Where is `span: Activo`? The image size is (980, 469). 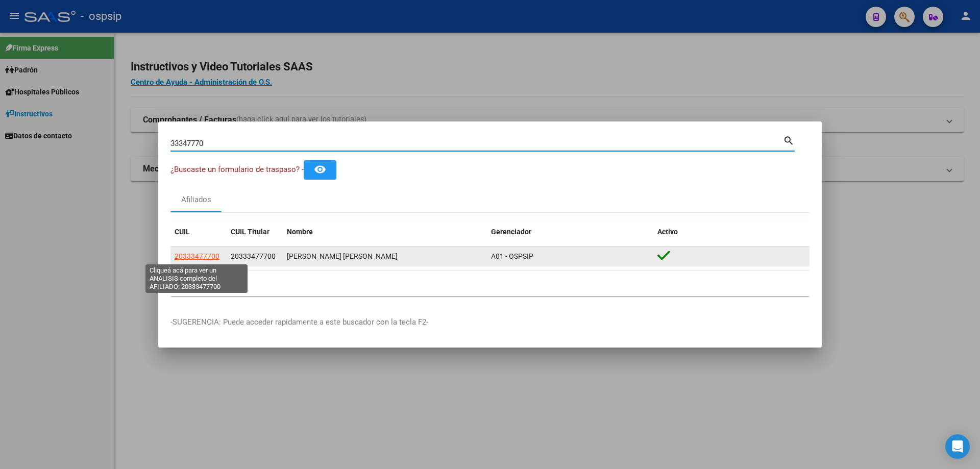 span: Activo is located at coordinates (667, 231).